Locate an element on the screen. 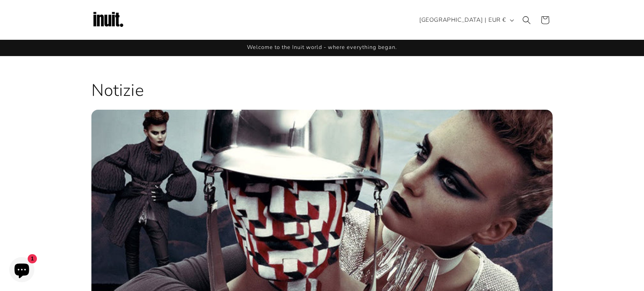 The width and height of the screenshot is (644, 291). span: Welcome to the Inuit world - where everything began. is located at coordinates (322, 48).